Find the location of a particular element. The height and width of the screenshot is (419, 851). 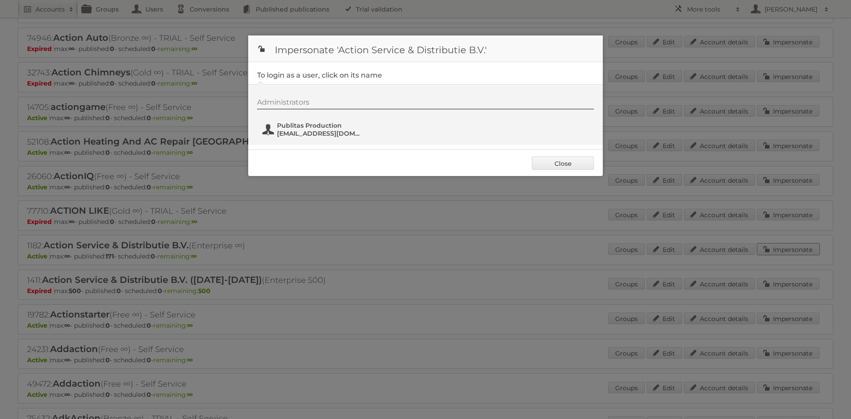

div: Administrators is located at coordinates (426, 104).